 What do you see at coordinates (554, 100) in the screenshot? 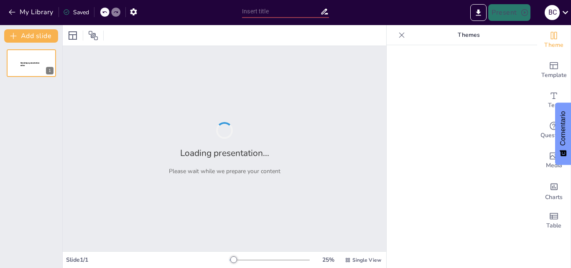
I see `div: Add text boxes` at bounding box center [554, 100].